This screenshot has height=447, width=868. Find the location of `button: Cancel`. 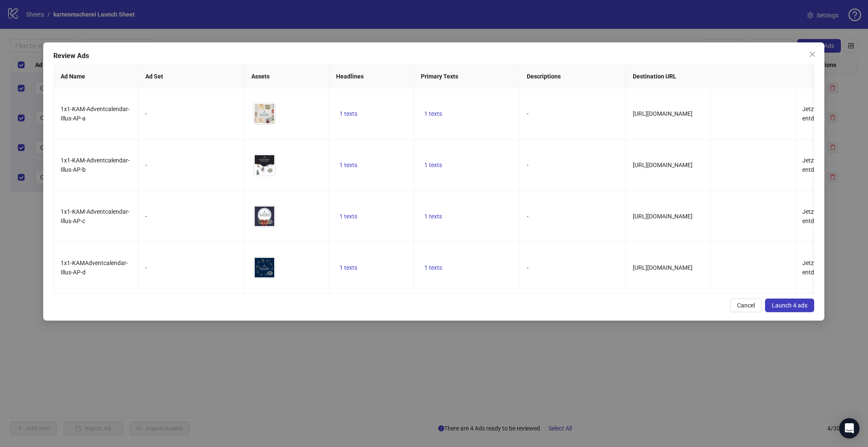

button: Cancel is located at coordinates (747, 305).